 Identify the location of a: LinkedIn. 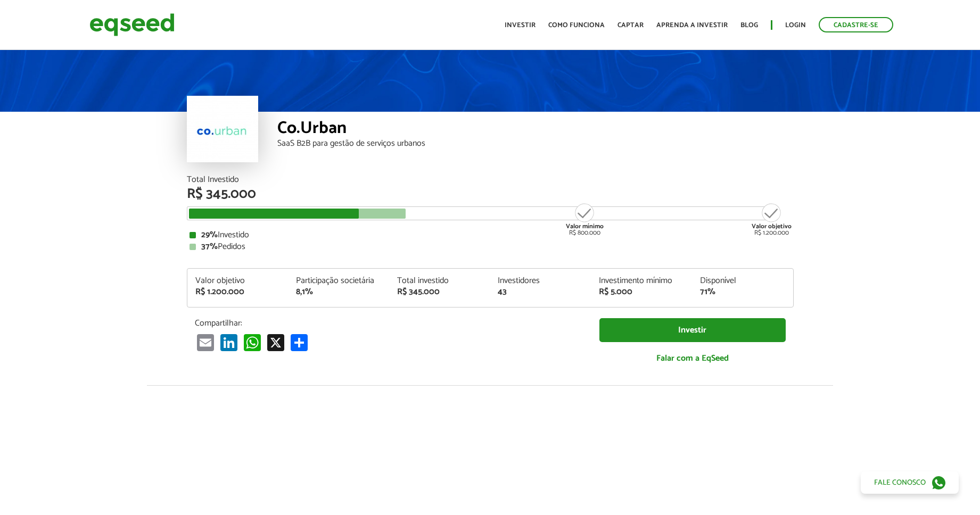
(229, 342).